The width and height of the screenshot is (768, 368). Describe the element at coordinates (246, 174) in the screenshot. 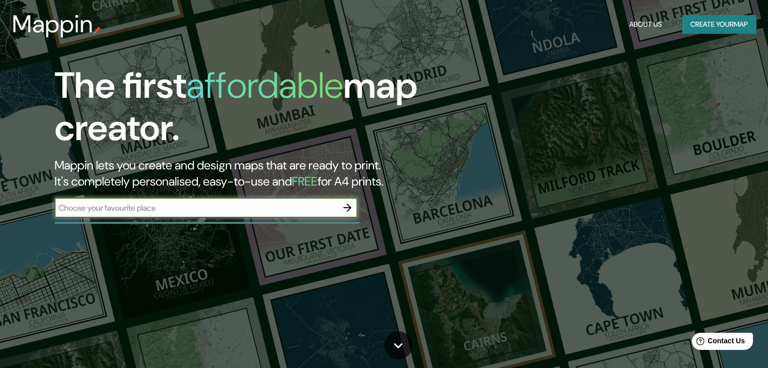

I see `h2: Mappin lets you create and design maps that are ready to print. It's completely personalised, eas...` at that location.